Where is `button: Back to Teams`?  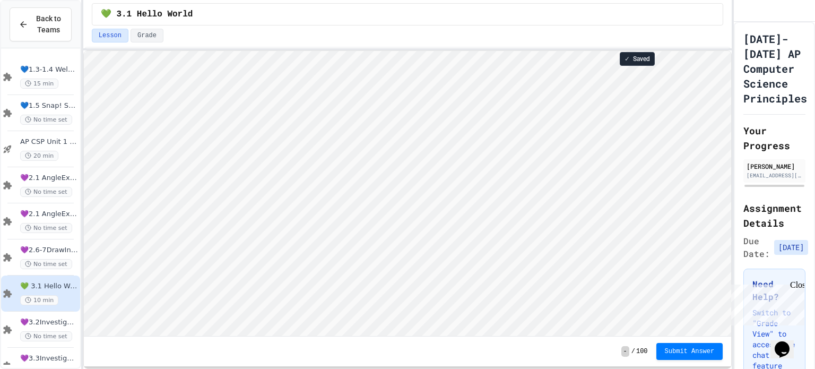
button: Back to Teams is located at coordinates (40, 24).